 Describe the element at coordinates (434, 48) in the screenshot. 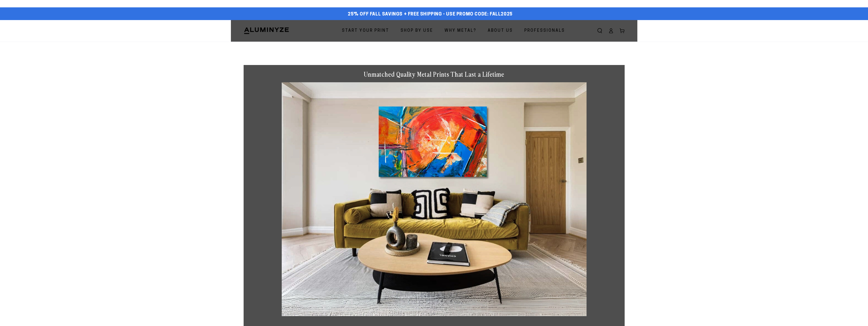

I see `h1: Metal Prints` at that location.